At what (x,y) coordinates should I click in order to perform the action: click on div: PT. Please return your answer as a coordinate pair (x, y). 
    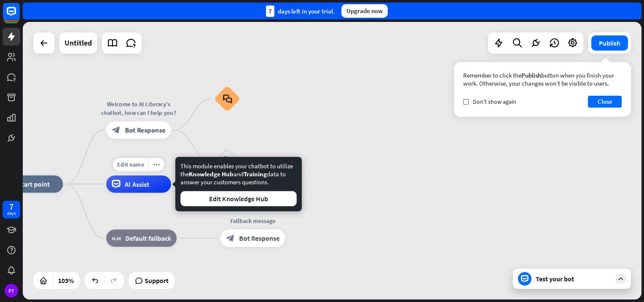
    Looking at the image, I should click on (12, 291).